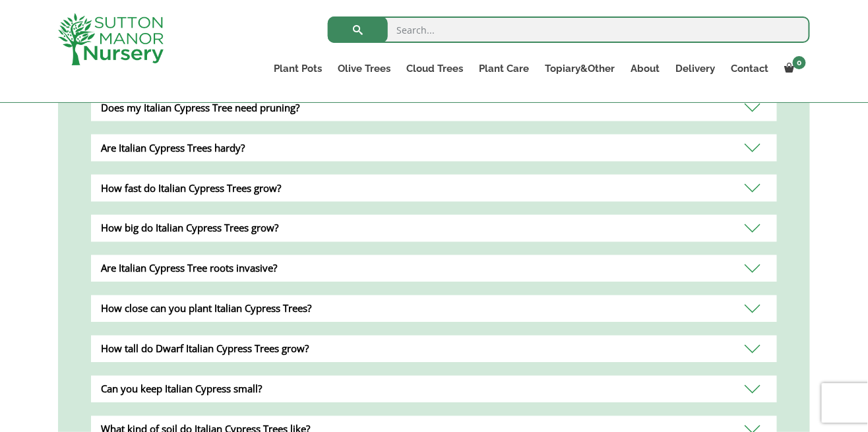  I want to click on div: How big do Italian Cypress Trees grow?, so click(434, 228).